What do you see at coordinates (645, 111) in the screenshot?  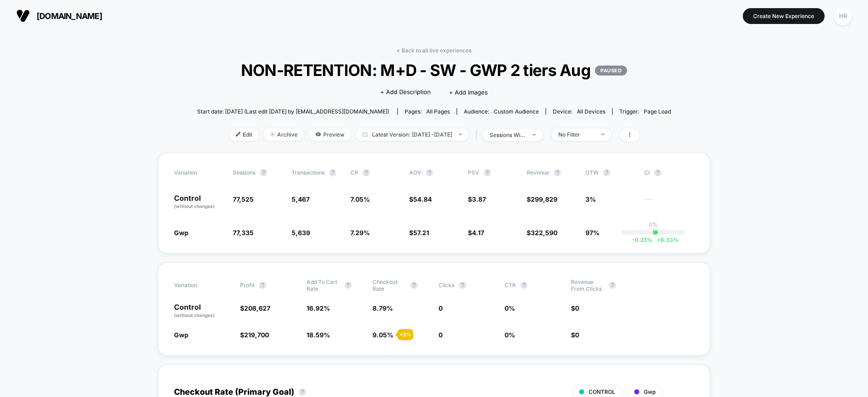 I see `div: Trigger:` at bounding box center [645, 111].